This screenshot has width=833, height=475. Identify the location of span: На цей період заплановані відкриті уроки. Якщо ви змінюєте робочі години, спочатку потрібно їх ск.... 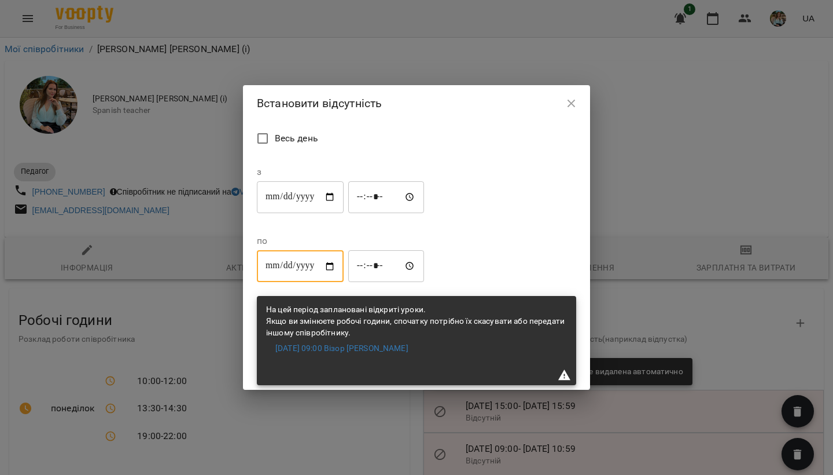
(416, 320).